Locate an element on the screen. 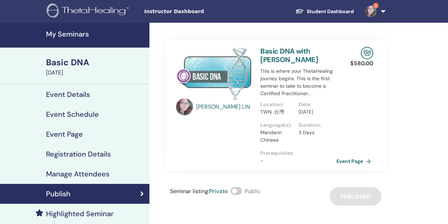 This screenshot has width=448, height=224. span: Private is located at coordinates (219, 191).